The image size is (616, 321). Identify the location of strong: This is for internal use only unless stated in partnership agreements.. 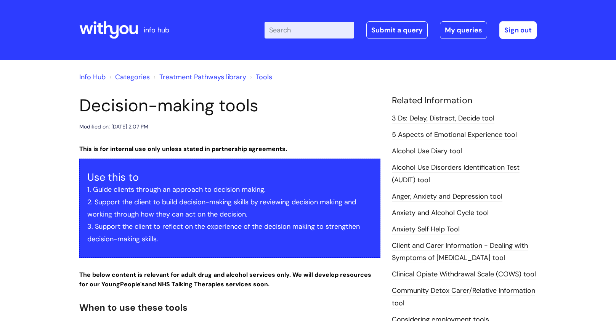
(183, 149).